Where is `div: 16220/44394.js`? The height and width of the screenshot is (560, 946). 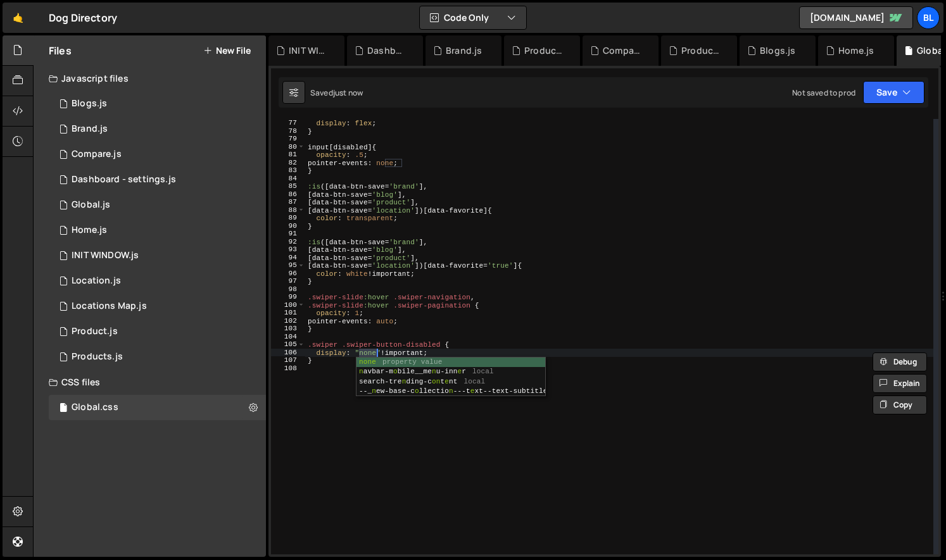 div: 16220/44394.js is located at coordinates (157, 129).